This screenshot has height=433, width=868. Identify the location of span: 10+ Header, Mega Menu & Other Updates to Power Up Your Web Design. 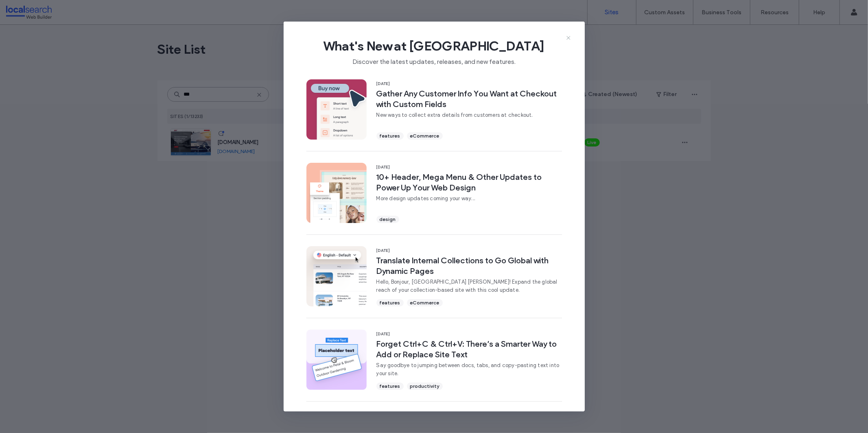
(470, 182).